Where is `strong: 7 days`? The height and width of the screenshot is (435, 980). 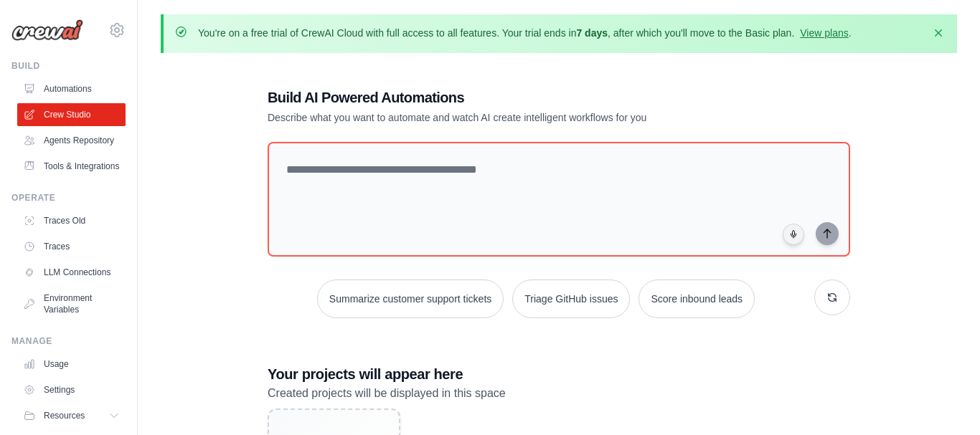 strong: 7 days is located at coordinates (592, 33).